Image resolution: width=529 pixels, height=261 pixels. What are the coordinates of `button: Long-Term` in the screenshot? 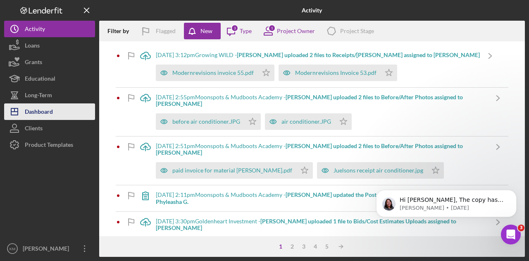 It's located at (50, 95).